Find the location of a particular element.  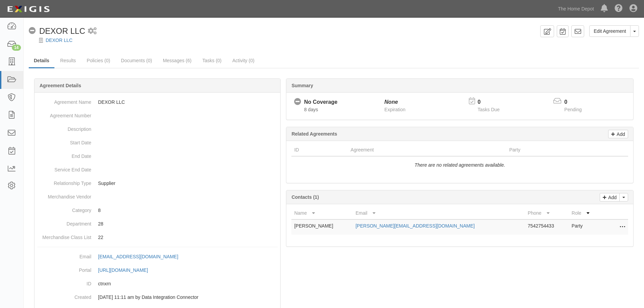

a: Results is located at coordinates (68, 61).